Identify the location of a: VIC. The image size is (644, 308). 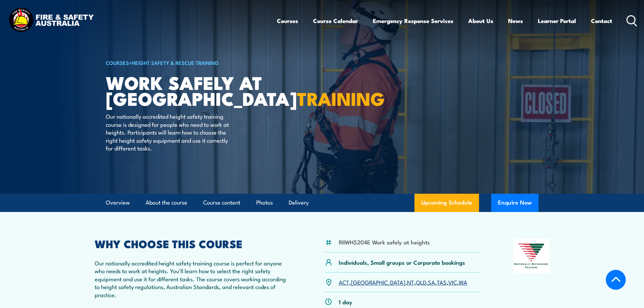
(453, 282).